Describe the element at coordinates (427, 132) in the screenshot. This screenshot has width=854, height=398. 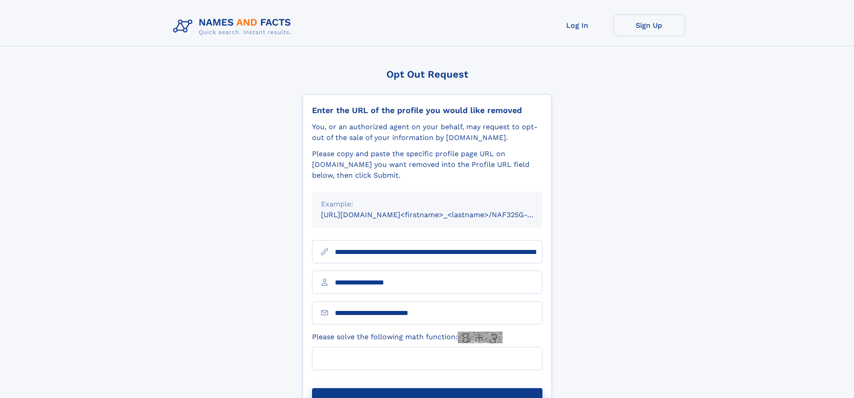
I see `div: You, or an authorized agent on your behalf, may request to opt-out of the sale of your informatio...` at that location.